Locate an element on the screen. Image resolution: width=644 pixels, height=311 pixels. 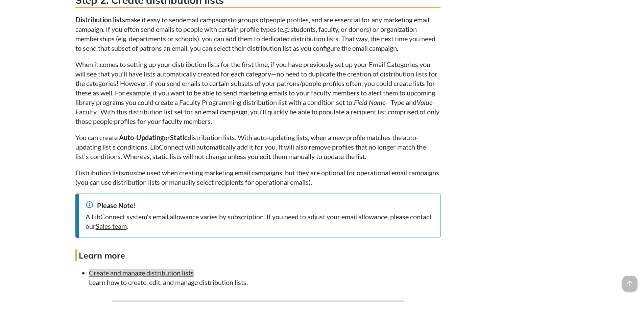
div: A LibConnect system's email allowance varies by subscription. If you need to adjust your email al... is located at coordinates (259, 221).